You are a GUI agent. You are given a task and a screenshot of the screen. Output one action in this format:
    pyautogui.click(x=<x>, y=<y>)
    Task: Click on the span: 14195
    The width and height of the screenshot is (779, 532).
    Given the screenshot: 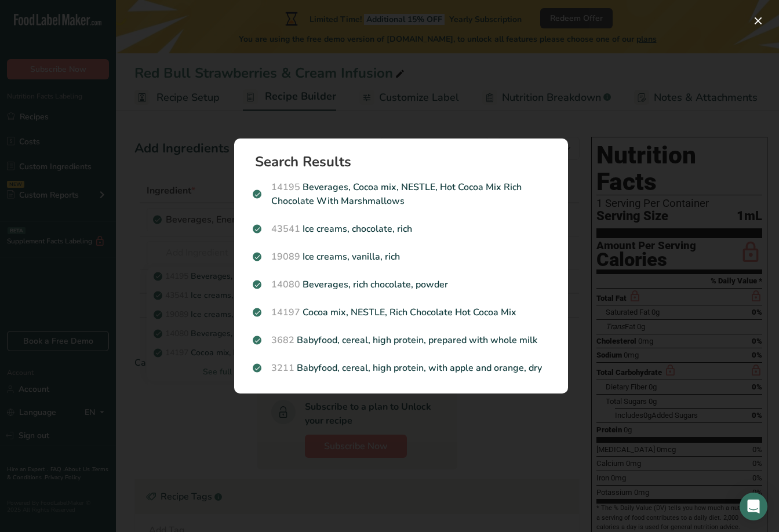 What is the action you would take?
    pyautogui.click(x=286, y=187)
    